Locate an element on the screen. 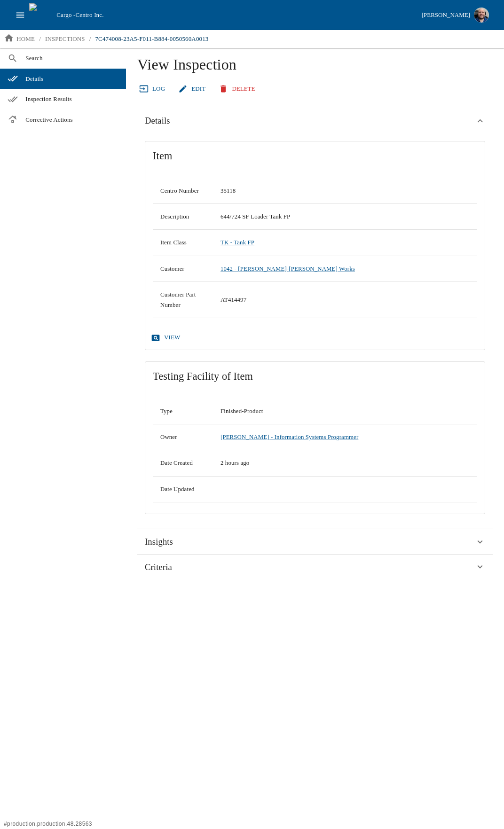 This screenshot has height=829, width=504. a: inspections is located at coordinates (65, 39).